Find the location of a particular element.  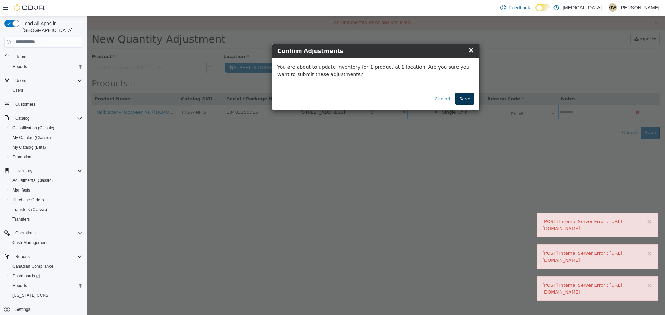

input: Dark Mode is located at coordinates (542, 8).